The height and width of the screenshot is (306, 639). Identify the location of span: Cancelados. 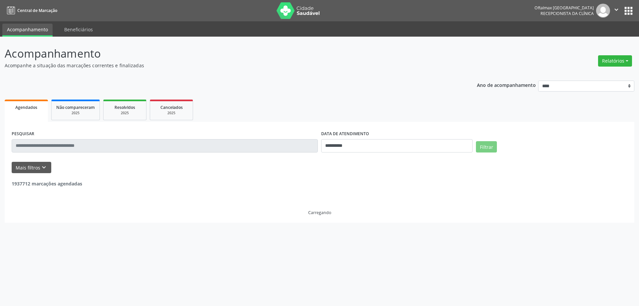
(171, 107).